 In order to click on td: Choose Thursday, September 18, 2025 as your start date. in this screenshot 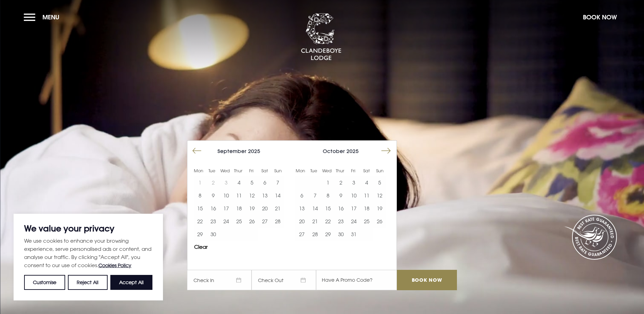, I will do `click(239, 208)`.